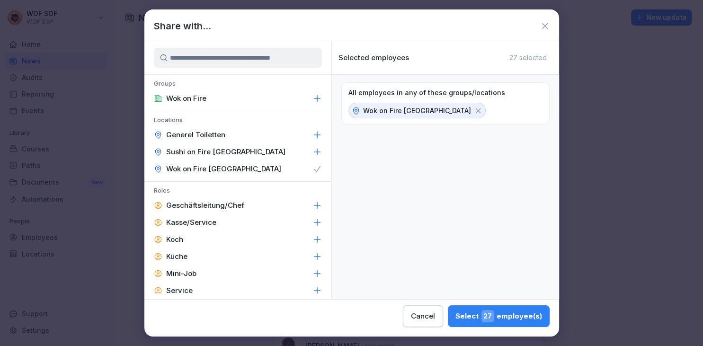  What do you see at coordinates (426, 93) in the screenshot?
I see `p: All employees in any of these groups/locations` at bounding box center [426, 93].